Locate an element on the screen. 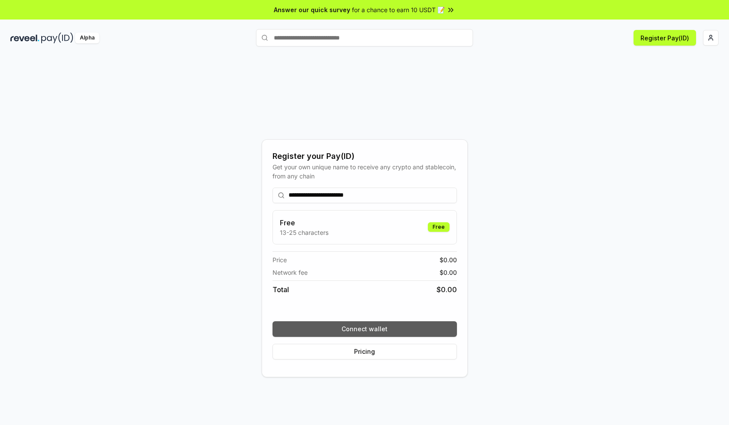  div: Free is located at coordinates (439, 227).